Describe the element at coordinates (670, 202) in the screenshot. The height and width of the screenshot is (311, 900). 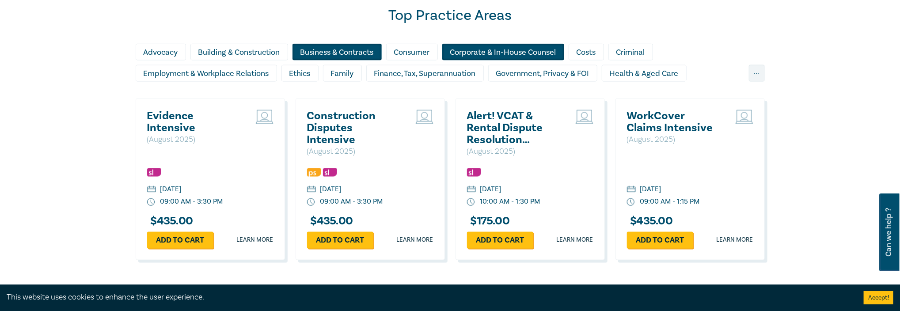
I see `div: 09:00 AM - 1:15 PM` at that location.